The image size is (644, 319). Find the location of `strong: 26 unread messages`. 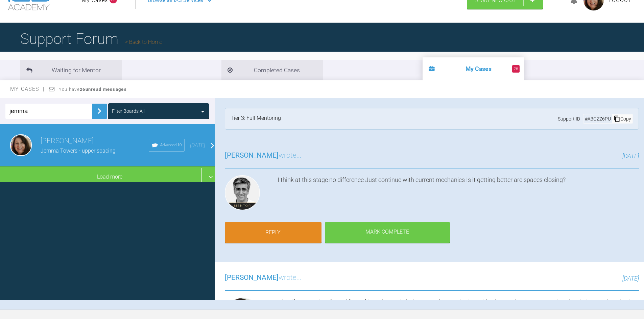

strong: 26 unread messages is located at coordinates (103, 89).